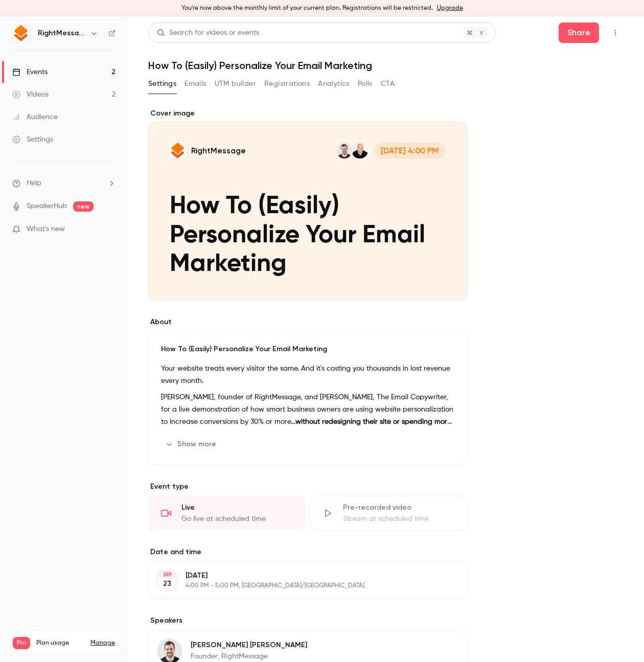 The image size is (644, 662). I want to click on a: SpeakerHub, so click(47, 206).